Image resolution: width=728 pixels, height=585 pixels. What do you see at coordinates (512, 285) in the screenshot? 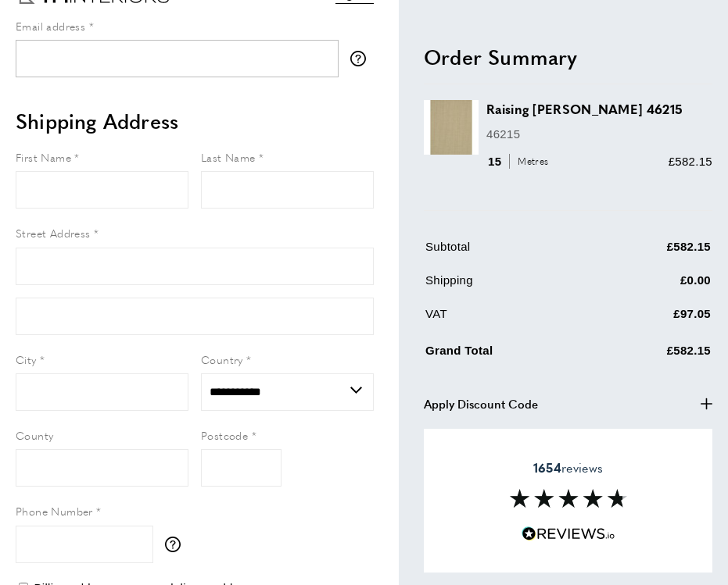
I see `td: Shipping` at bounding box center [512, 285].